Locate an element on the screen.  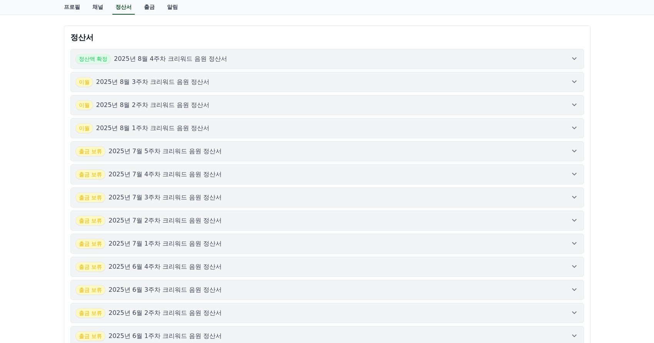
button: 출금 보류 2025년 6월 4주차 크리워드 음원 정산서 is located at coordinates (327, 267).